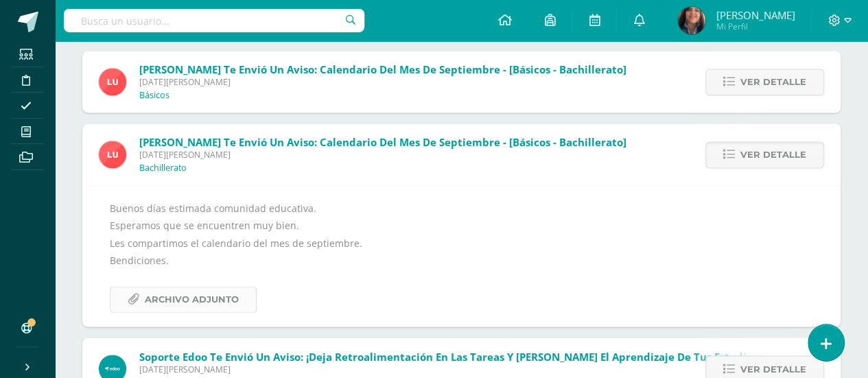 Image resolution: width=868 pixels, height=378 pixels. I want to click on p: Bachillerato, so click(163, 168).